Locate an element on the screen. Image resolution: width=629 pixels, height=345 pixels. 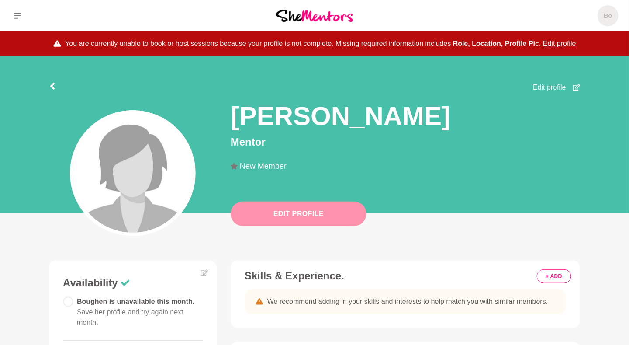
span: You are currently unable to book or host sessions because your profile is not complete. Missing r... is located at coordinates (321, 44).